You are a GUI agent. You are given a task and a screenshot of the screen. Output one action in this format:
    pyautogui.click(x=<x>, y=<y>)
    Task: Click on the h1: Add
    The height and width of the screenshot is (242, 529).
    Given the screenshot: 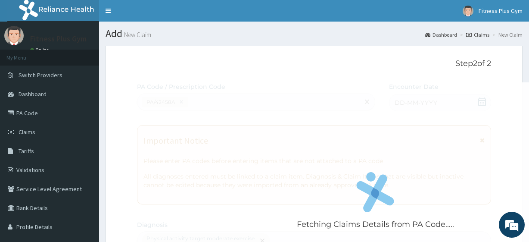 What is the action you would take?
    pyautogui.click(x=314, y=34)
    